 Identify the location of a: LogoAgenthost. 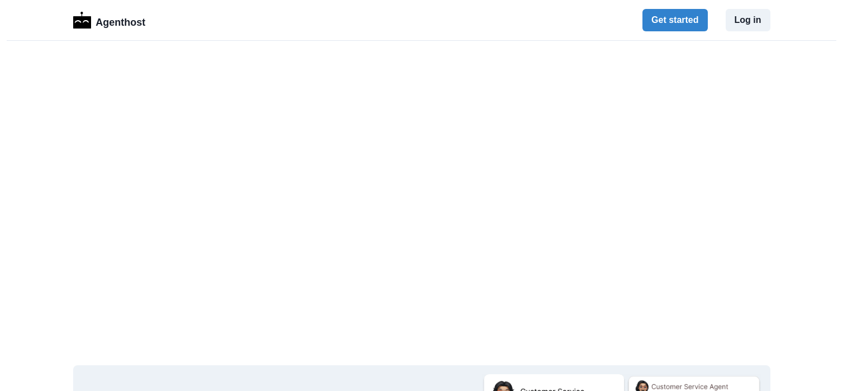
(110, 20).